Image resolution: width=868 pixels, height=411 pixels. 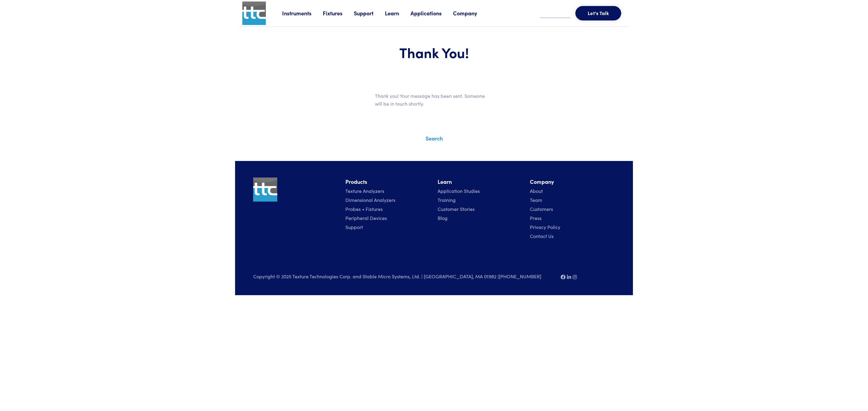 I want to click on a: Team, so click(x=536, y=200).